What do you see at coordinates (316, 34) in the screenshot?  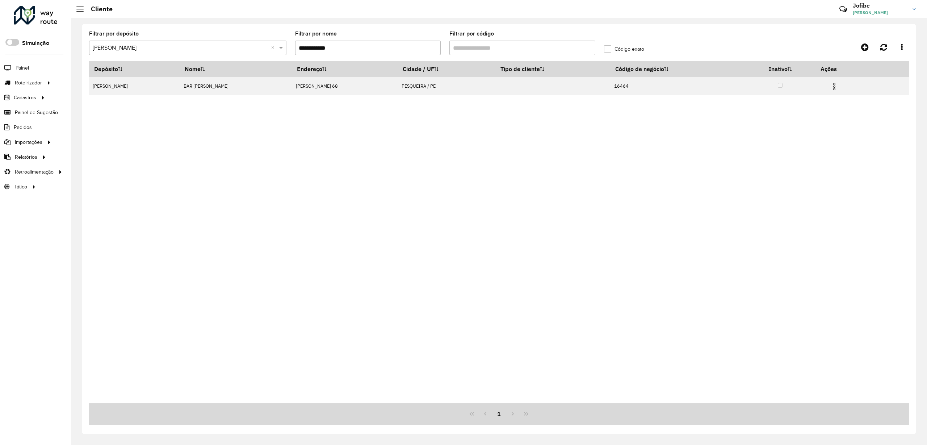 I see `label: Filtrar por nome` at bounding box center [316, 34].